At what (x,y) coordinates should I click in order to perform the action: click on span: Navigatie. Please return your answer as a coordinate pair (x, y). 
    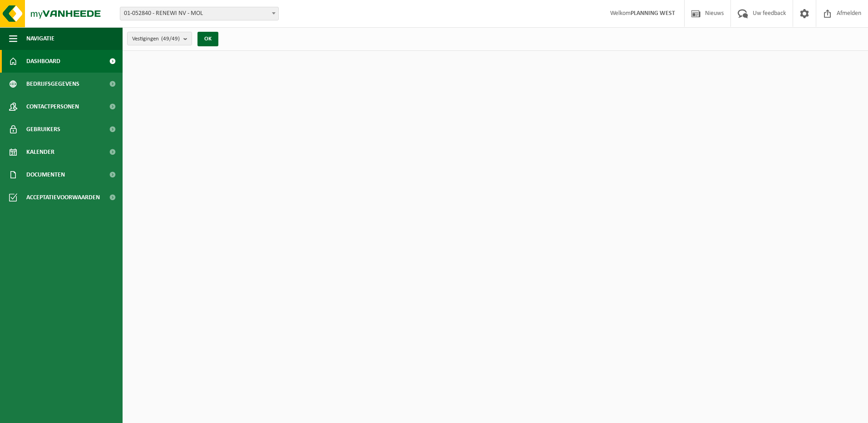
    Looking at the image, I should click on (40, 38).